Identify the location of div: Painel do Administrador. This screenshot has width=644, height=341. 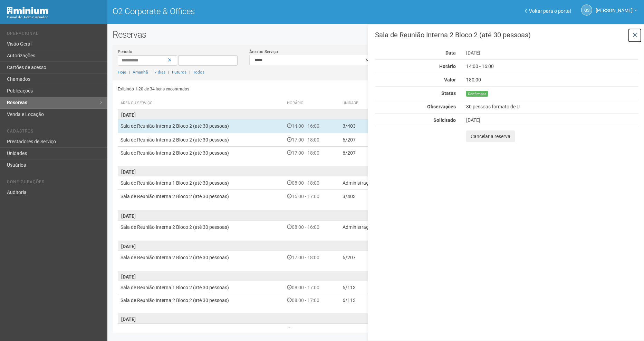
(55, 18).